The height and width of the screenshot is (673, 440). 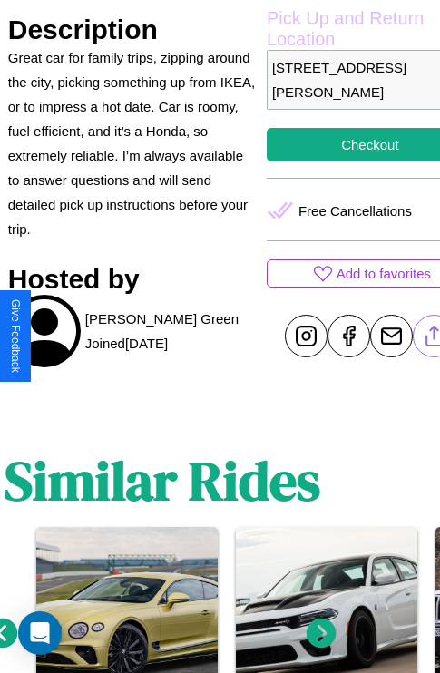 I want to click on h1: Similar Rides, so click(x=162, y=481).